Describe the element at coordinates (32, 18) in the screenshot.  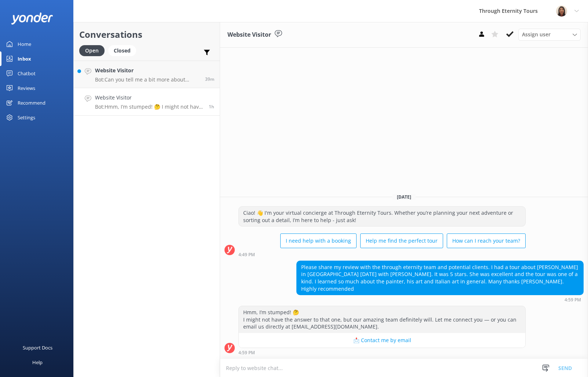
I see `img: yonder-white-logo.png` at that location.